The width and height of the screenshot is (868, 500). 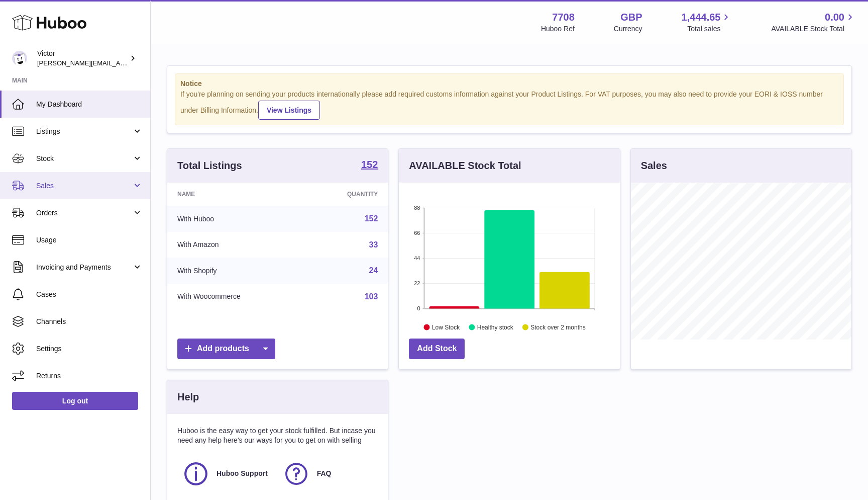 What do you see at coordinates (89, 294) in the screenshot?
I see `span: Cases` at bounding box center [89, 294].